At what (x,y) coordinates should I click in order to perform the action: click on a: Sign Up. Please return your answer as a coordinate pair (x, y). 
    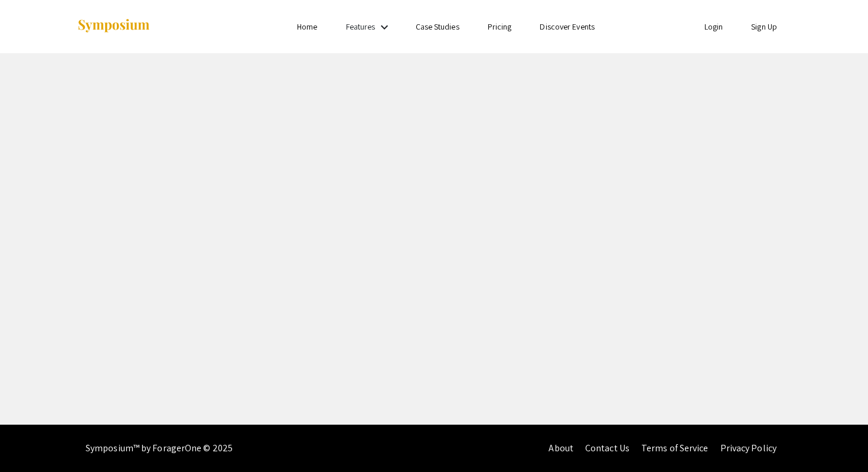
    Looking at the image, I should click on (764, 27).